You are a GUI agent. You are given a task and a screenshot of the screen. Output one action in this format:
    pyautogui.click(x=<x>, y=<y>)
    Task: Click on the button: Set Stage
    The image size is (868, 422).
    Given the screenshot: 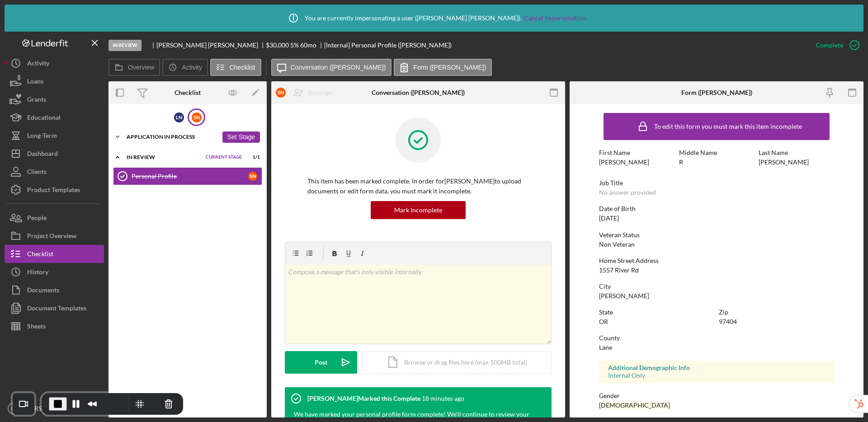 What is the action you would take?
    pyautogui.click(x=241, y=137)
    